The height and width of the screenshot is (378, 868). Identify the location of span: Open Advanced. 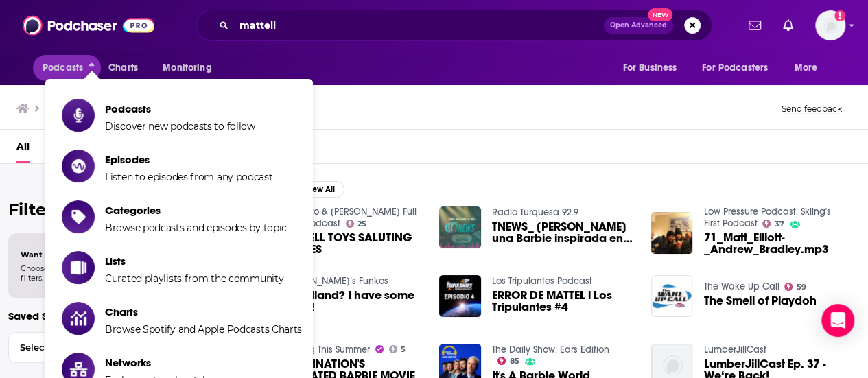
(638, 26).